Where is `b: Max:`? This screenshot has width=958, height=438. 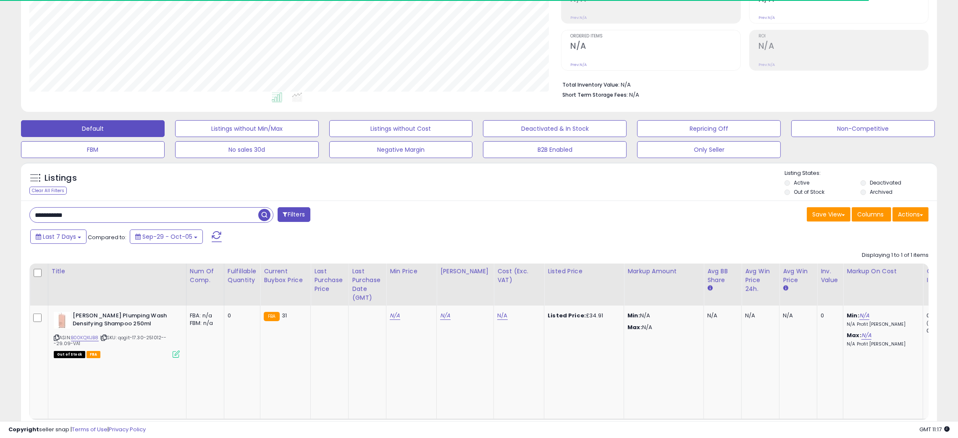
b: Max: is located at coordinates (854, 335).